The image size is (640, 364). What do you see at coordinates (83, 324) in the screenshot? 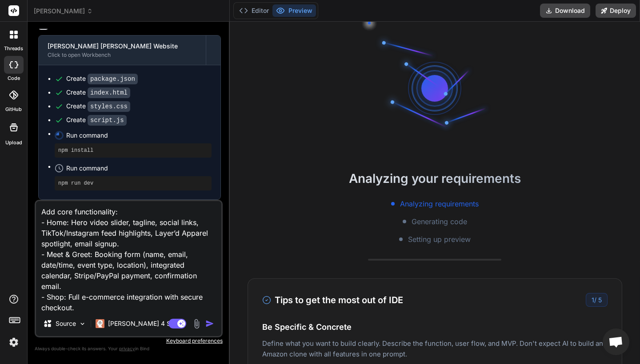
I see `img: Pick Models` at bounding box center [83, 324].